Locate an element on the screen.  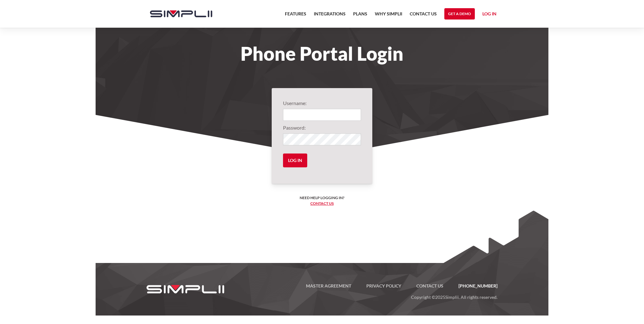
label: Password: is located at coordinates (322, 127).